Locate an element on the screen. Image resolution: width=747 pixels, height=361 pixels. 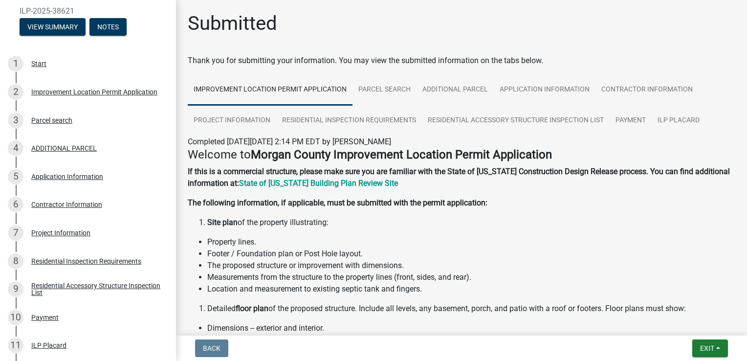
div: ADDITIONAL PARCEL is located at coordinates (64, 148).